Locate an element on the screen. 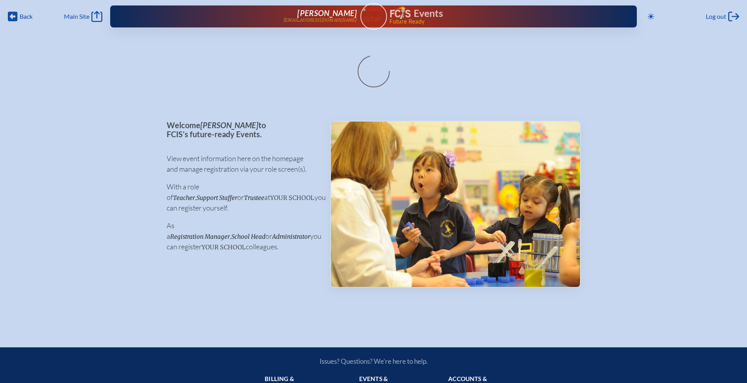 The width and height of the screenshot is (747, 383). p: Issues? Questions? We’re here to help. is located at coordinates (374, 361).